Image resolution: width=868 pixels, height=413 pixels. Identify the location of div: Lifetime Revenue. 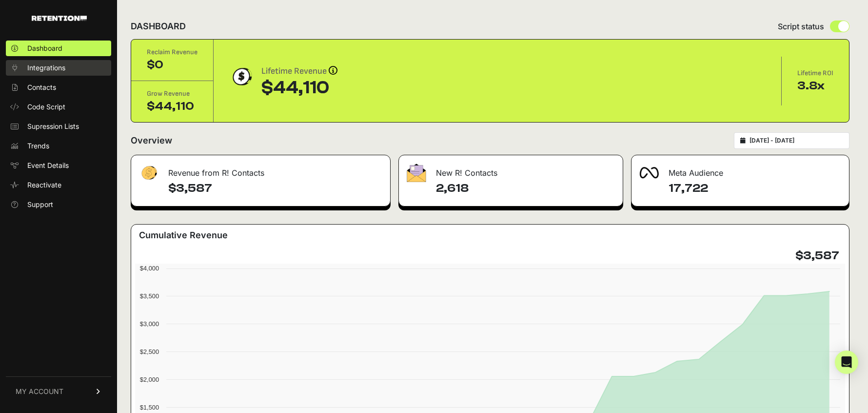
(299, 71).